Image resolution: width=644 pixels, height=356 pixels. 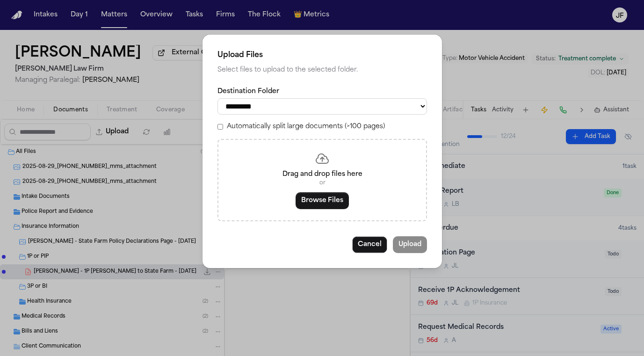 What do you see at coordinates (322, 92) in the screenshot?
I see `label: Destination Folder` at bounding box center [322, 92].